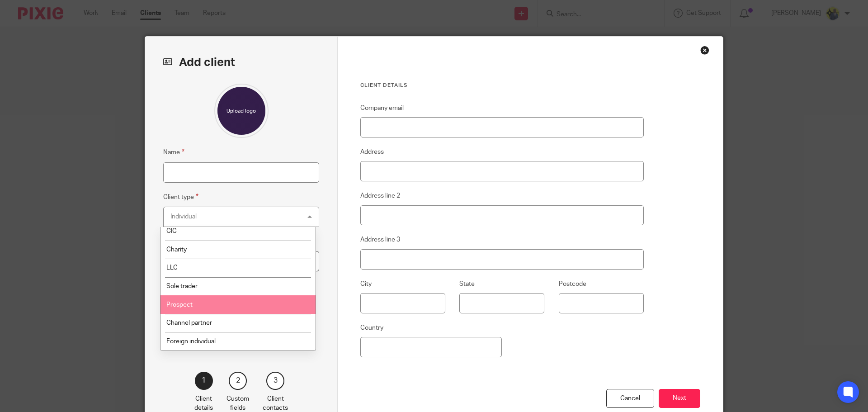 The height and width of the screenshot is (412, 868). What do you see at coordinates (275, 381) in the screenshot?
I see `div: 3` at bounding box center [275, 381].